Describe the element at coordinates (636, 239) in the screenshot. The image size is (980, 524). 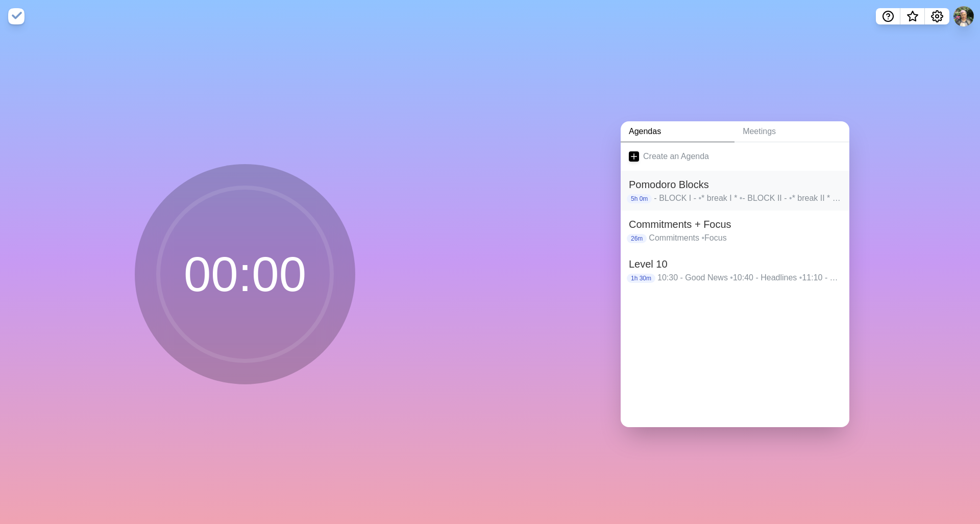
I see `p: 26m` at that location.